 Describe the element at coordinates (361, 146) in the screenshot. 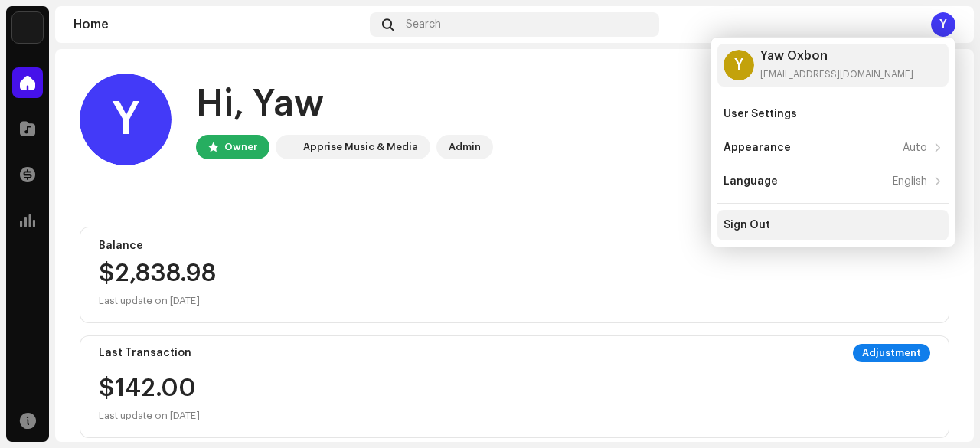

I see `div: Apprise Music & Media` at that location.